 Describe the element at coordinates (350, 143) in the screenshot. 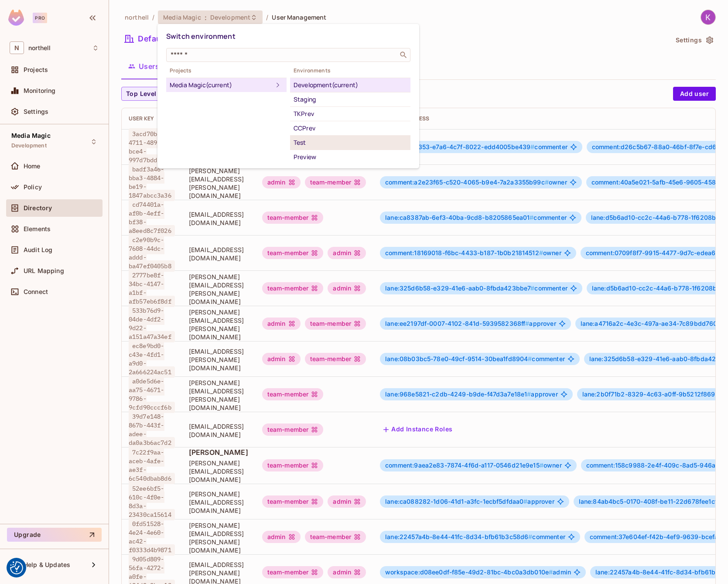

I see `div: Test` at that location.